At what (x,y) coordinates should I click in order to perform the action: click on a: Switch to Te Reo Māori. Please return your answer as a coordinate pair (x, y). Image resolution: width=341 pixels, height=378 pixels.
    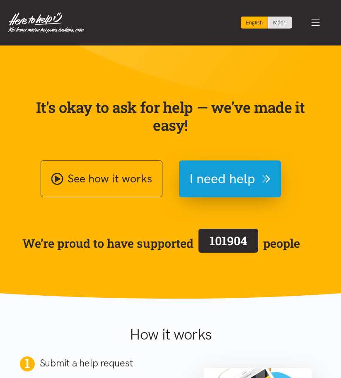
    Looking at the image, I should click on (280, 22).